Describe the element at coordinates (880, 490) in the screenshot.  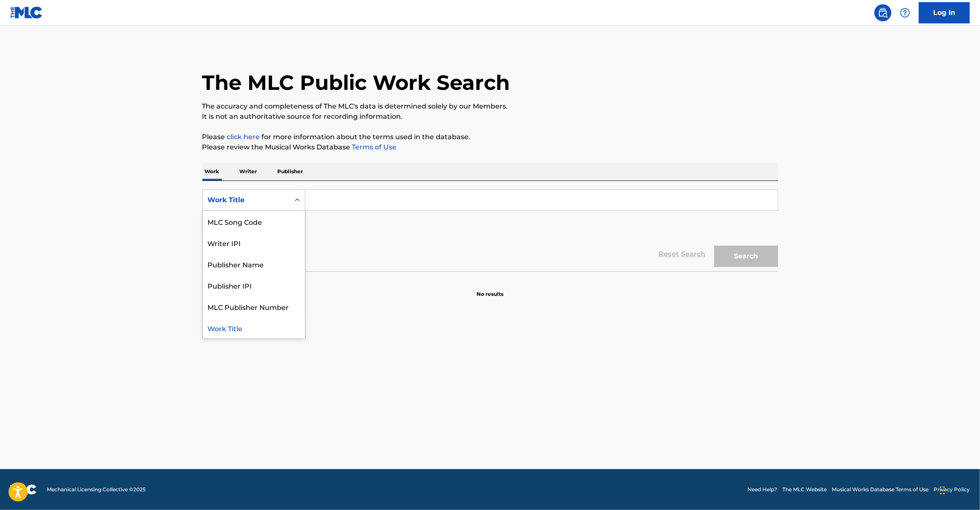
I see `a: Musical Works Database Terms of Use` at that location.